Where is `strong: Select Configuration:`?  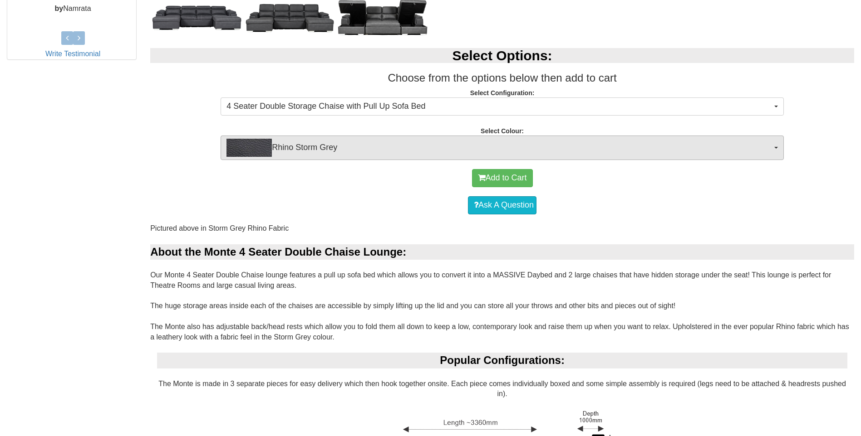
strong: Select Configuration: is located at coordinates (502, 93).